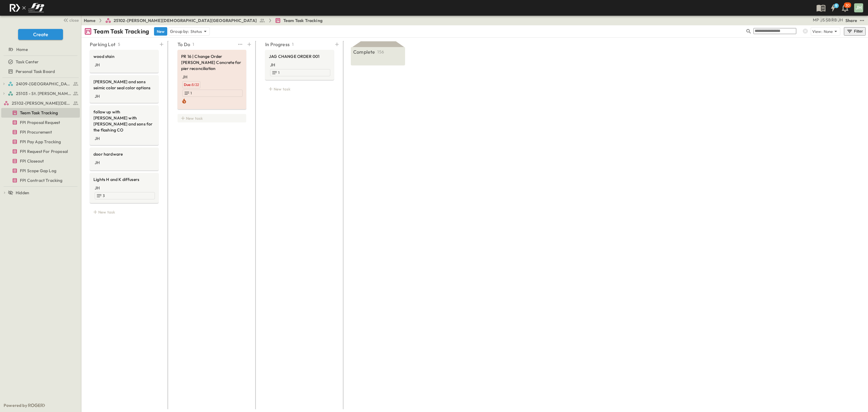 The image size is (868, 412). I want to click on div: Monica Pruteanu (mpruteanu@fpibuilders.com), so click(815, 20).